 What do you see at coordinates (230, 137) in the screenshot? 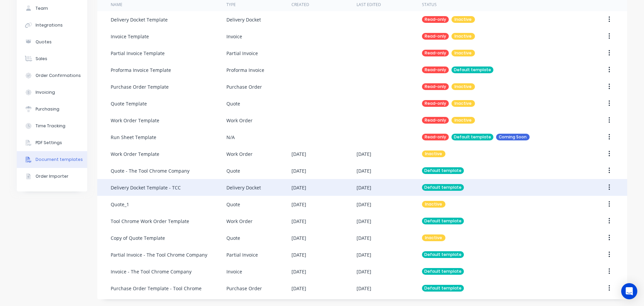
I see `div: N/A` at bounding box center [230, 137].